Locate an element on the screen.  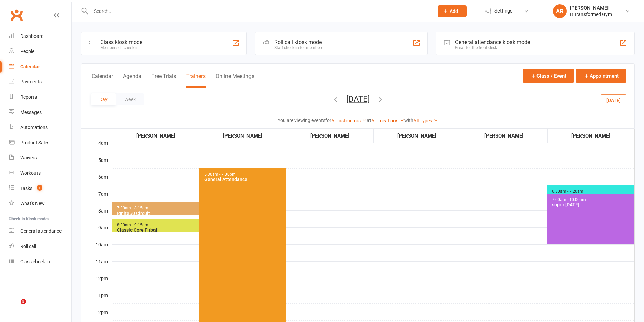
div: Ignite50 Circuit is located at coordinates (157, 213).